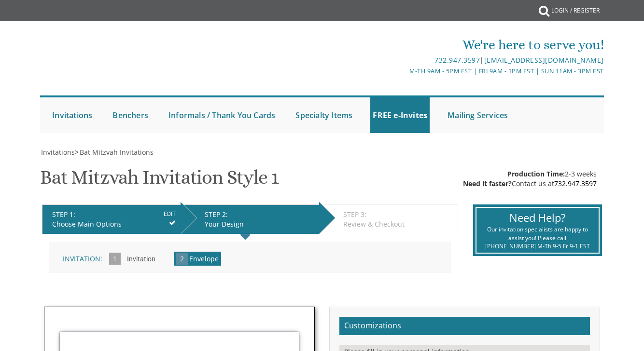 The image size is (644, 351). I want to click on input: EDIT, so click(170, 214).